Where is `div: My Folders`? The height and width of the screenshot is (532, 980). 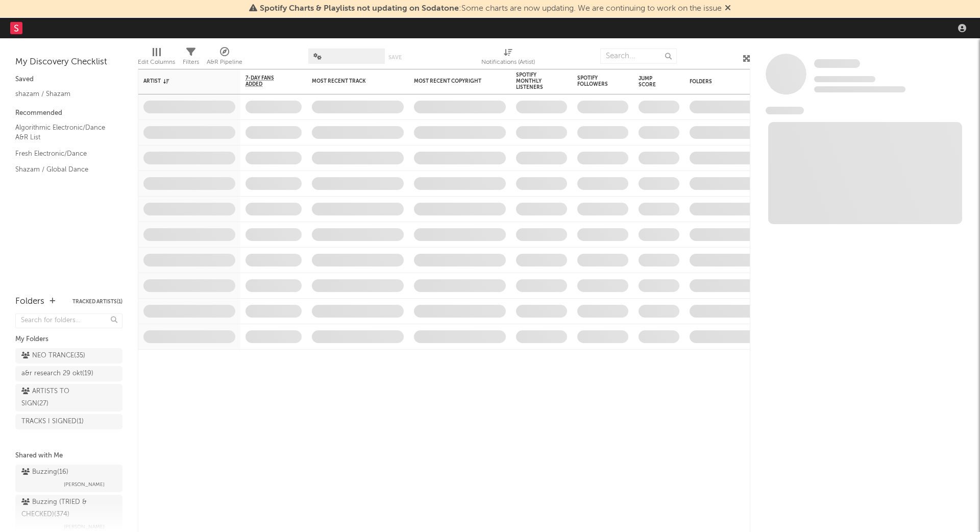 div: My Folders is located at coordinates (69, 339).